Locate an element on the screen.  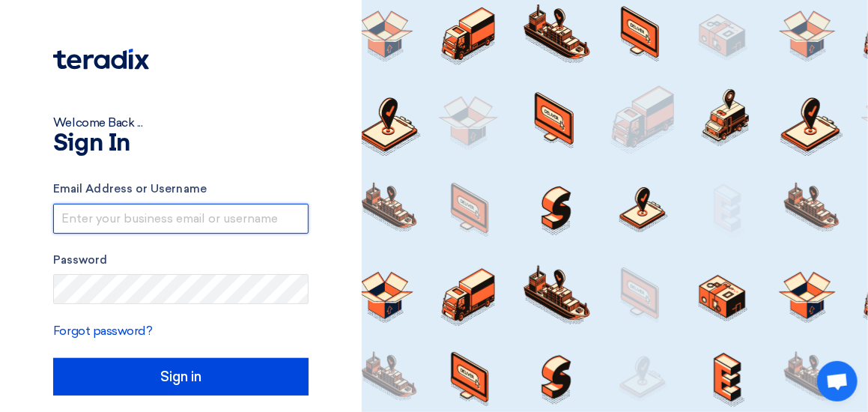
img: Teradix logo is located at coordinates (101, 59).